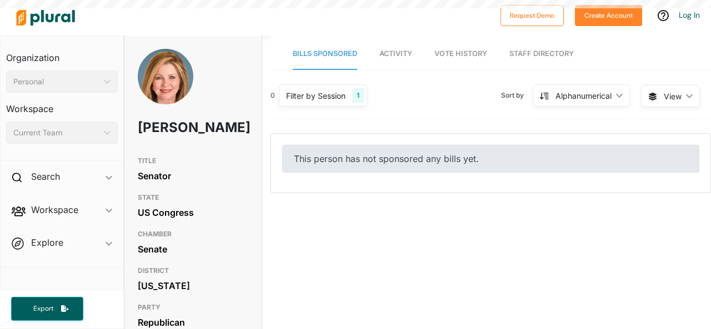  Describe the element at coordinates (62, 54) in the screenshot. I see `h3: Organization` at that location.